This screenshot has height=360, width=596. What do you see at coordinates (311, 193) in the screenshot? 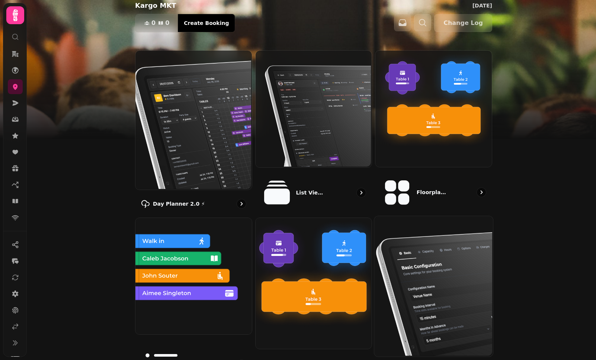
I see `p: List View 2.0 ⚡ (New)` at bounding box center [311, 193].